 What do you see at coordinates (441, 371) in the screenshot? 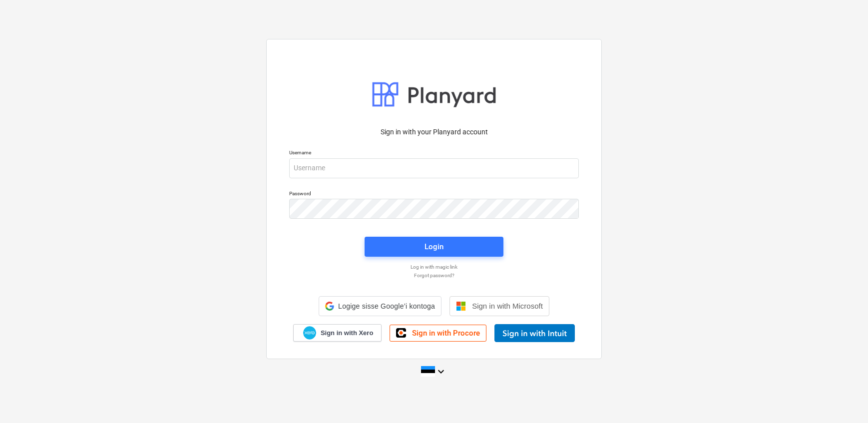
I see `i: keyboard_arrow_down` at bounding box center [441, 371].